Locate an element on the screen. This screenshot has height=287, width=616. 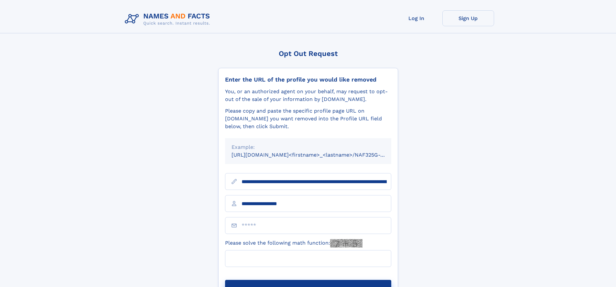
a: Sign Up is located at coordinates (468, 18).